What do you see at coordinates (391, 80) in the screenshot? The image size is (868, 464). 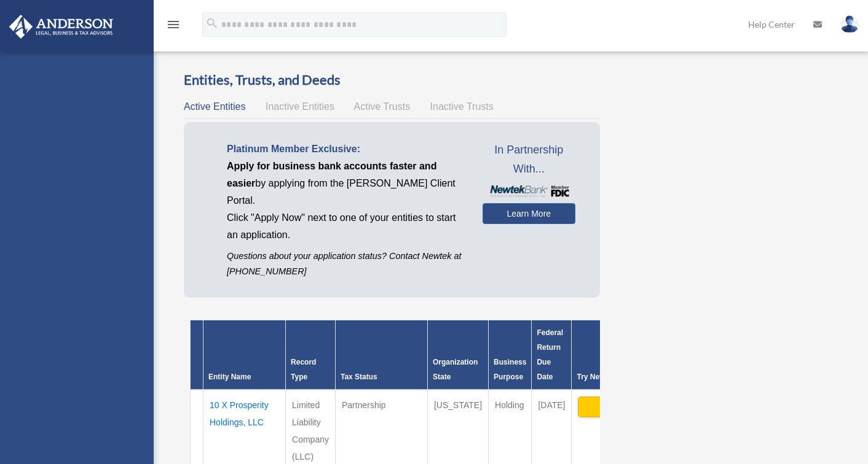 I see `h3: Entities, Trusts, and Deeds` at bounding box center [391, 80].